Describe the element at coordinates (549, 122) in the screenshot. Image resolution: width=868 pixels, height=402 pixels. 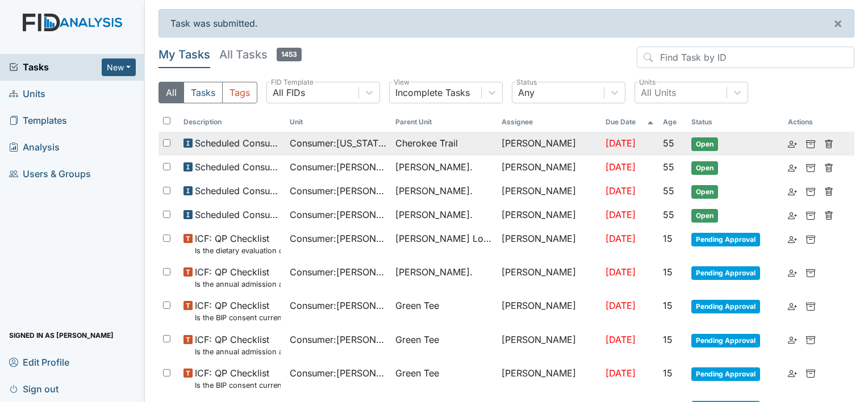
I see `th: Assignee` at that location.